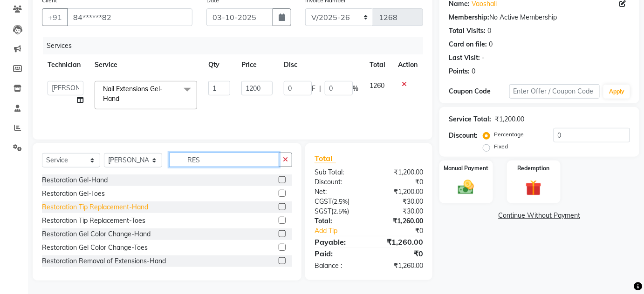 This screenshot has width=644, height=294. What do you see at coordinates (121, 99) in the screenshot?
I see `a: x` at bounding box center [121, 99].